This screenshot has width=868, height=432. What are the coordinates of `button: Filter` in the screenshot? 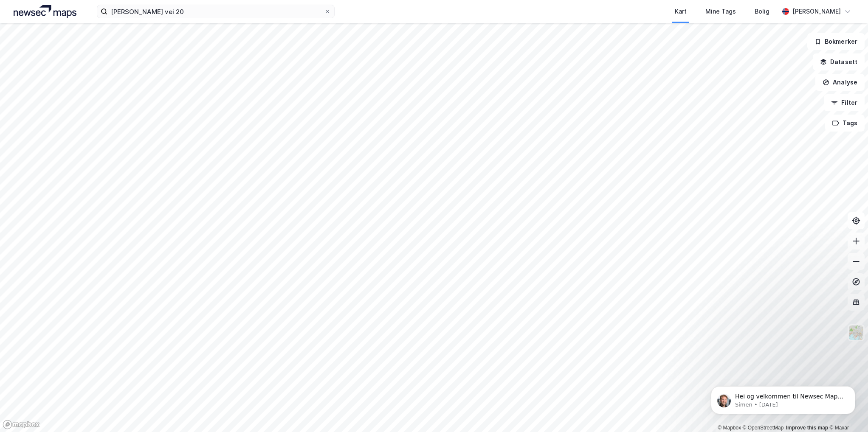 It's located at (844, 103).